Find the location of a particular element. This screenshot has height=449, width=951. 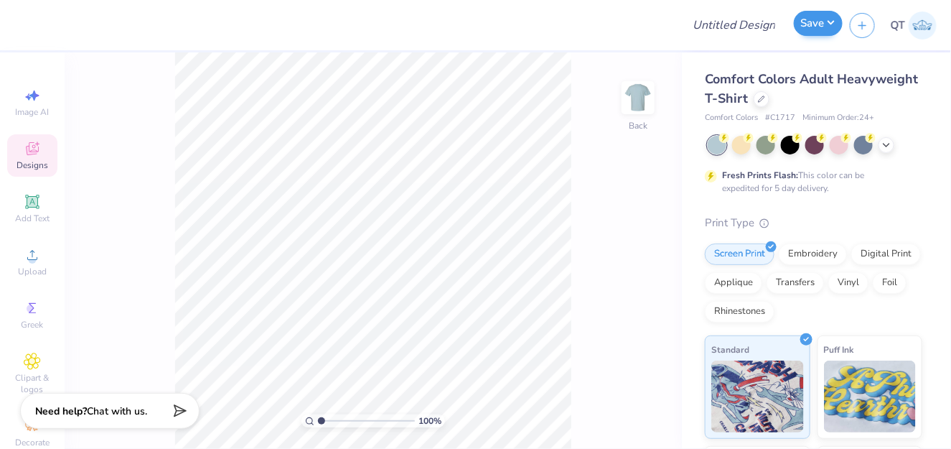

div: Print Type is located at coordinates (813, 223).